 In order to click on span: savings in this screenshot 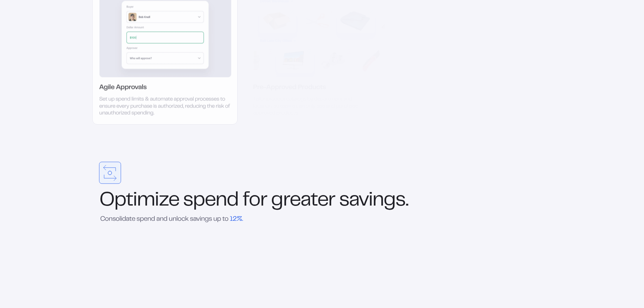, I will do `click(201, 220)`.